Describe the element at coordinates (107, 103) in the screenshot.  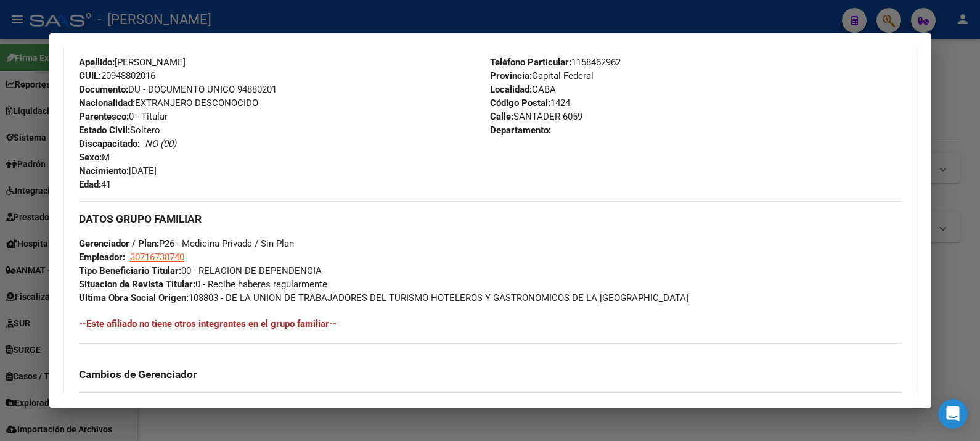
I see `strong: Nacionalidad:` at that location.